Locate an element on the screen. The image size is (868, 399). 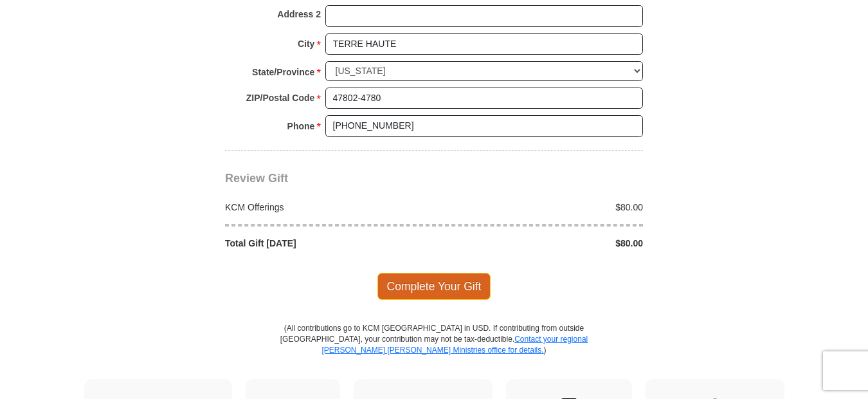
strong: Address 2 is located at coordinates (299, 14).